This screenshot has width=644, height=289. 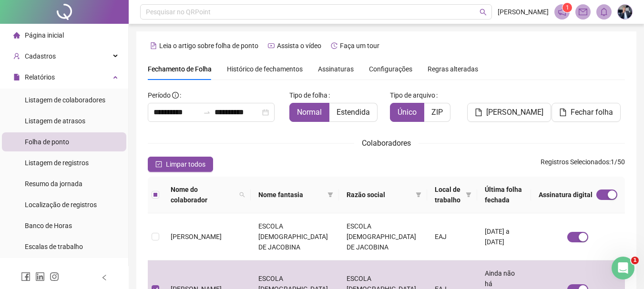 I want to click on span: Leia o artigo sobre folha de ponto, so click(x=209, y=45).